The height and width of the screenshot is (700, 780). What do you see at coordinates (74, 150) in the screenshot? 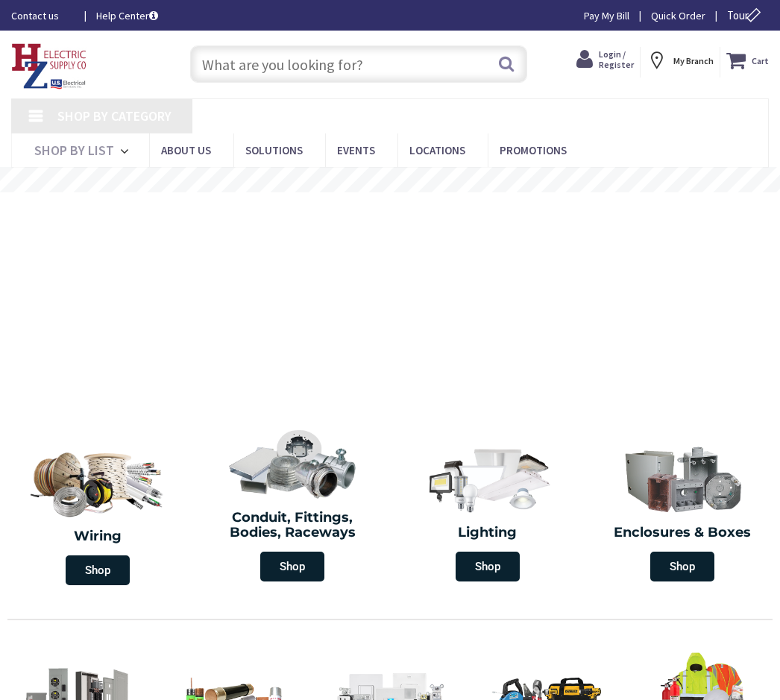
I see `span: Shop By List` at bounding box center [74, 150].